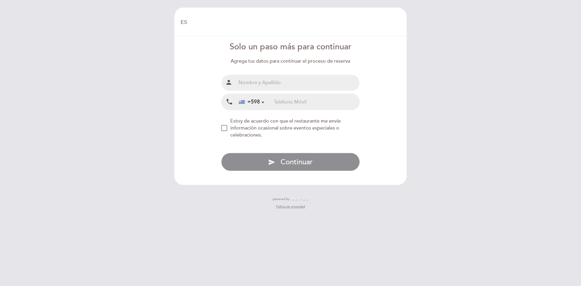 The height and width of the screenshot is (286, 581). Describe the element at coordinates (290, 207) in the screenshot. I see `a: Política de privacidad` at that location.